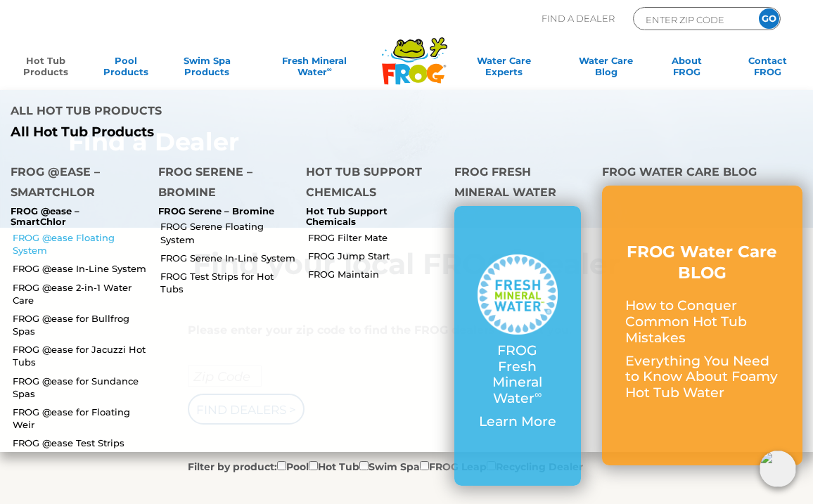 This screenshot has width=813, height=504. What do you see at coordinates (222, 183) in the screenshot?
I see `h4: FROG Serene – Bromine` at bounding box center [222, 183].